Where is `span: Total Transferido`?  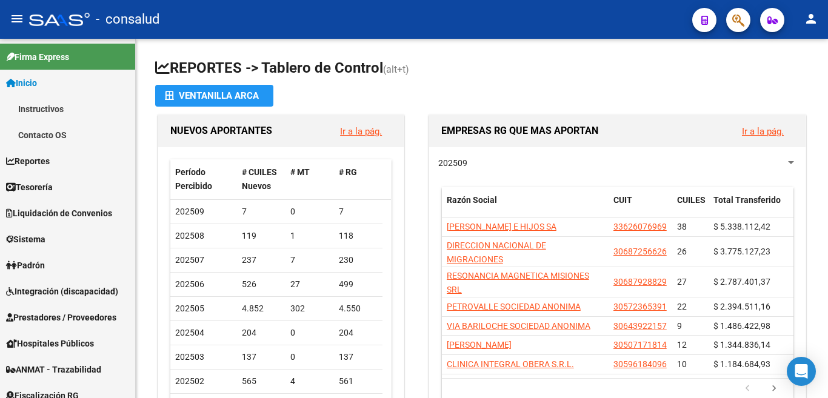 span: Total Transferido is located at coordinates (747, 200).